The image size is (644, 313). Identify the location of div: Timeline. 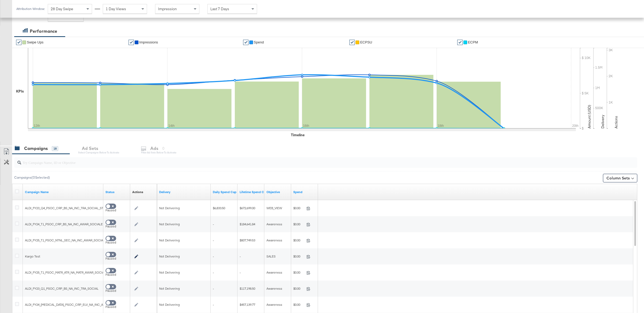
(298, 135).